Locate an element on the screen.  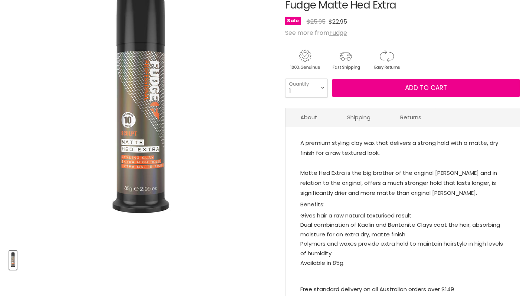
a: Returns is located at coordinates (410, 117).